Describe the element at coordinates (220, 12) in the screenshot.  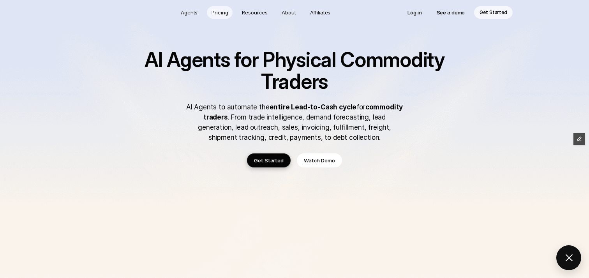
I see `a: Pricing` at that location.